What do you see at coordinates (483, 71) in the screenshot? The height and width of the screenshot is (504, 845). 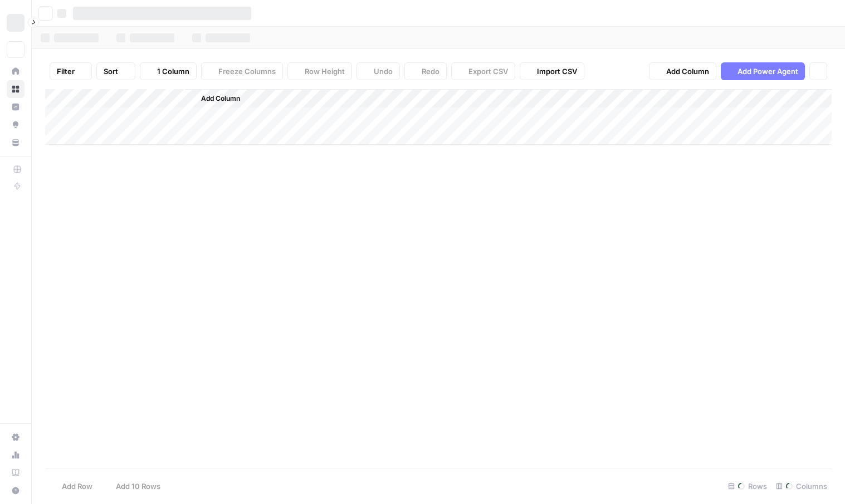 I see `button: Export CSV` at bounding box center [483, 71].